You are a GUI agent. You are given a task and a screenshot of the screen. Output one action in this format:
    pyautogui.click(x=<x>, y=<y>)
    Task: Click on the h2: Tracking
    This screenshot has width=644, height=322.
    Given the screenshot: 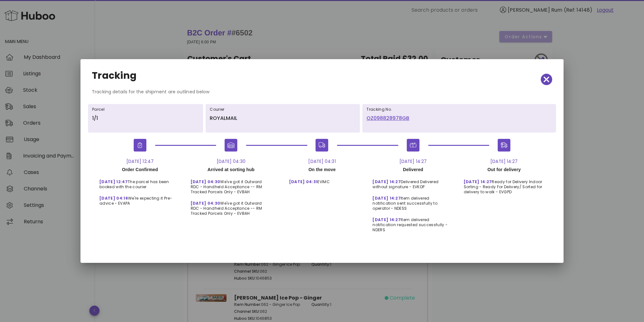 What is the action you would take?
    pyautogui.click(x=114, y=76)
    